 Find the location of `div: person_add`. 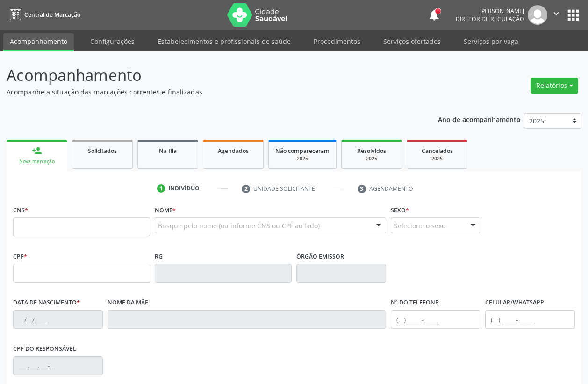

div: person_add is located at coordinates (37, 151).